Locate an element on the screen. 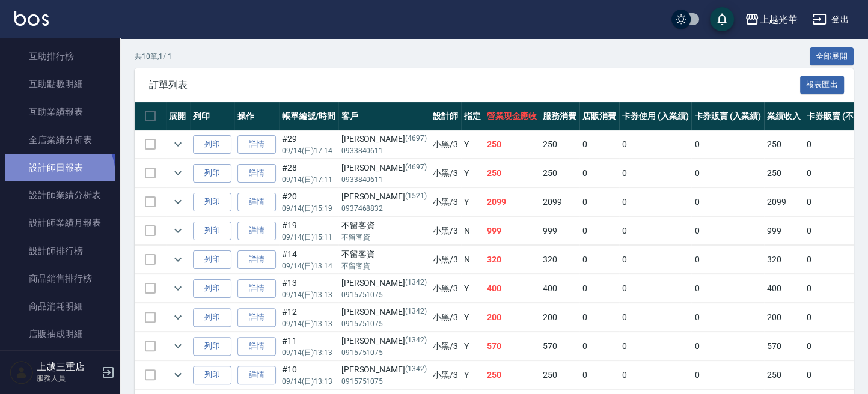 Image resolution: width=868 pixels, height=394 pixels. span: 訂單列表 is located at coordinates (474, 85).